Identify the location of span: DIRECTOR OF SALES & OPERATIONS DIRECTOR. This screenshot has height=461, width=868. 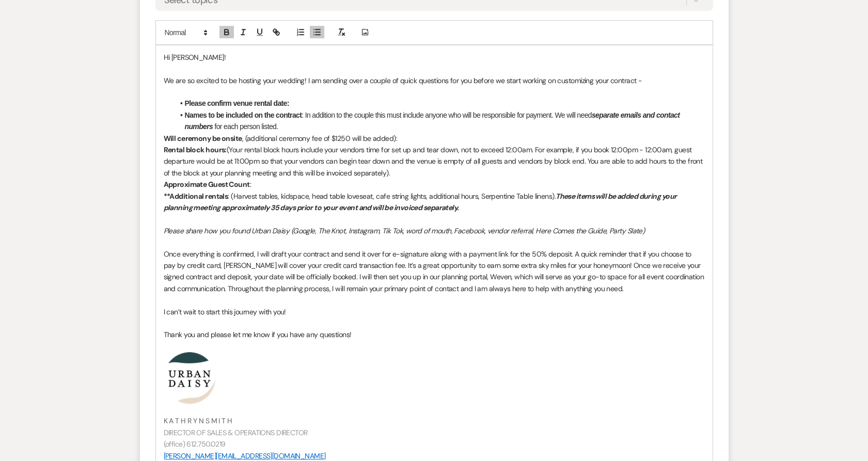
(235, 433).